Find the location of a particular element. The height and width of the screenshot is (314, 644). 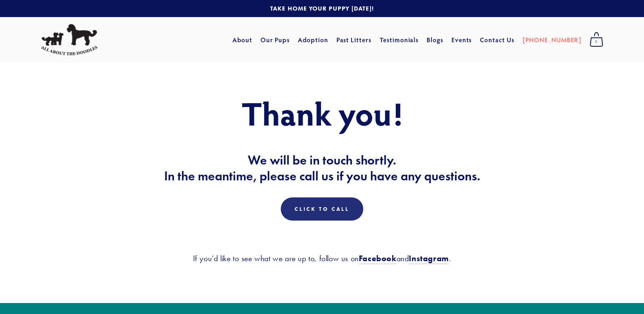

a: Our Pups is located at coordinates (275, 40).